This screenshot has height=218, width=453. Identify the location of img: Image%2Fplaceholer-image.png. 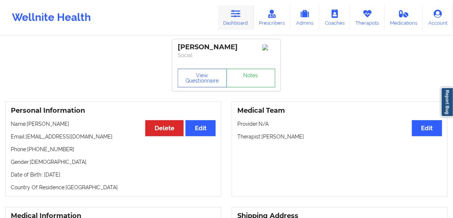
(269, 47).